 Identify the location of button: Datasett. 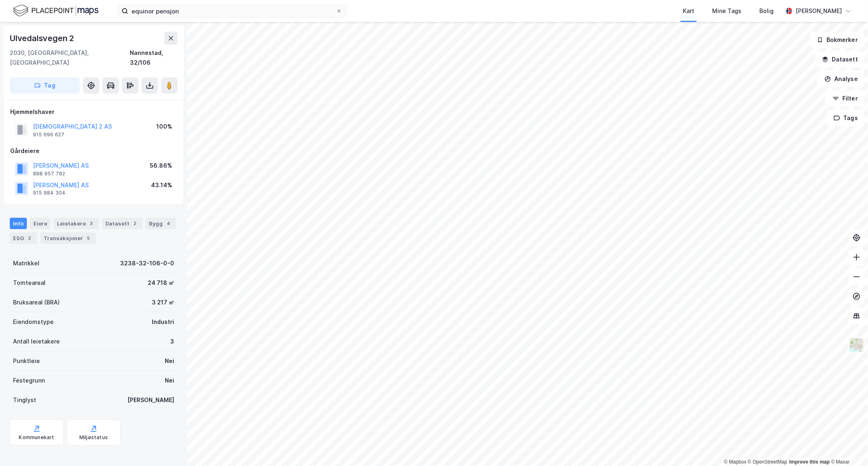
(840, 60).